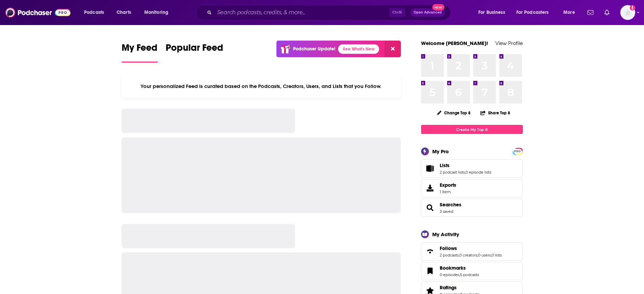  What do you see at coordinates (38, 13) in the screenshot?
I see `img: Podchaser - Follow, Share and Rate Podcasts` at bounding box center [38, 13].